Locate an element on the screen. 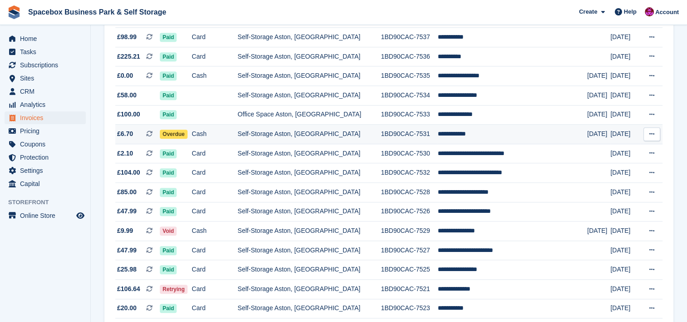 The width and height of the screenshot is (687, 322). td: 1BD90CAC-7537 is located at coordinates (409, 37).